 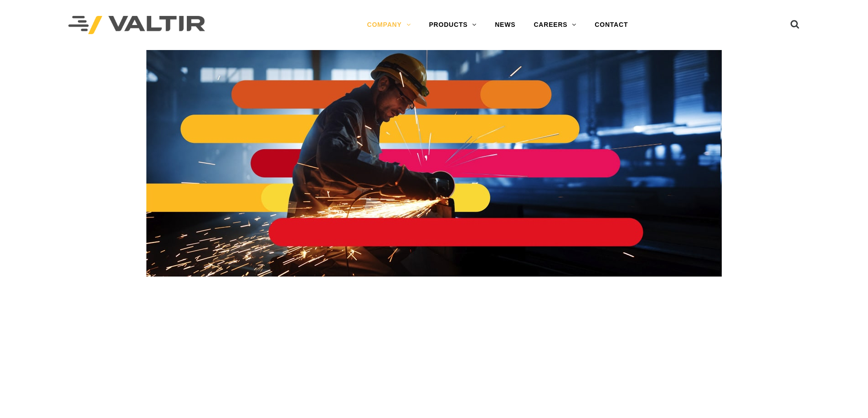 What do you see at coordinates (504, 25) in the screenshot?
I see `a: NEWS` at bounding box center [504, 25].